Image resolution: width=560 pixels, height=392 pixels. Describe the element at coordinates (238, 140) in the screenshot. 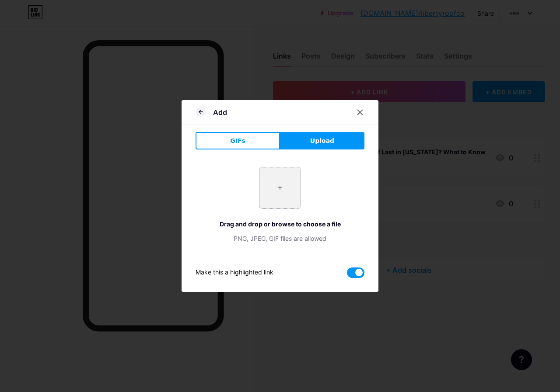

I see `span: GIFs` at that location.